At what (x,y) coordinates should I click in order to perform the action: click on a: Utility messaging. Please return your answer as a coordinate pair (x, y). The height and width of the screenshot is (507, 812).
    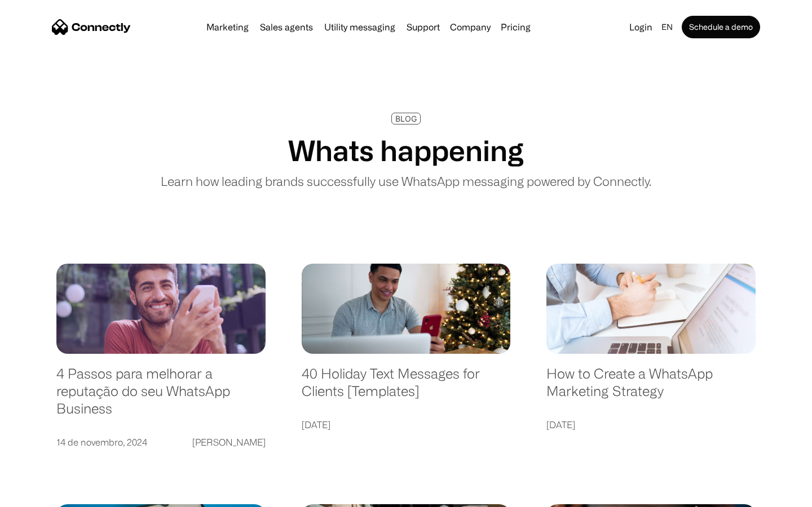
    Looking at the image, I should click on (360, 27).